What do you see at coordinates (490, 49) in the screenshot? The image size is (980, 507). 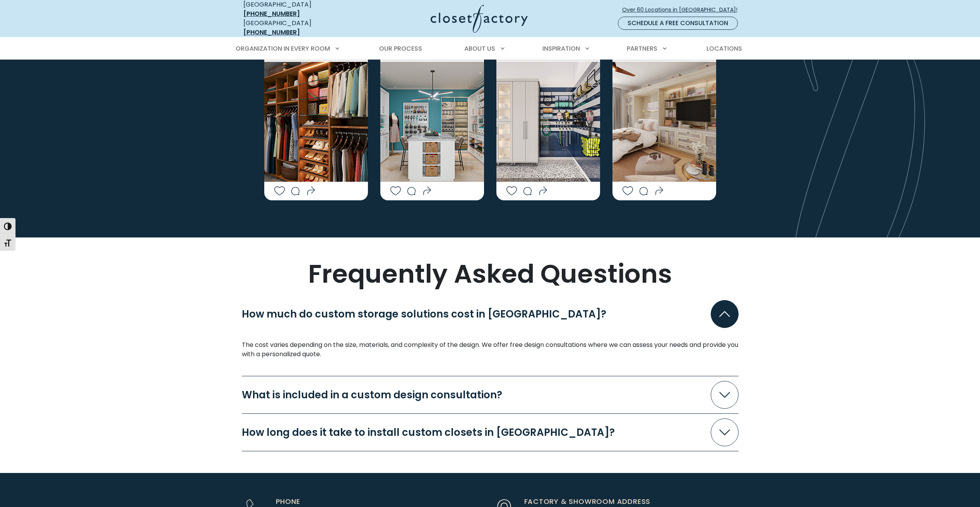 I see `nav: Primary Menu` at bounding box center [490, 49].